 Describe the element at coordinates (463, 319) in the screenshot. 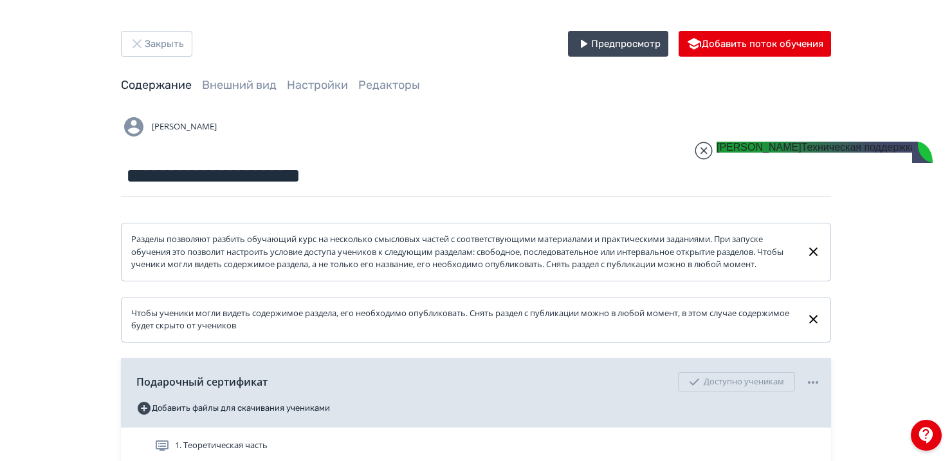

I see `div: Чтобы ученики могли видеть содержимое раздела, его необходимо опубликовать. Снять раздел с публик...` at that location.